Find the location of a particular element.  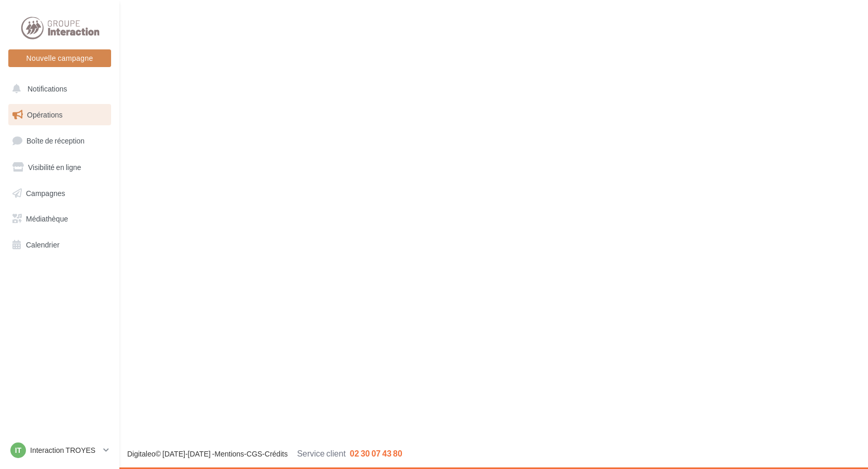

button: Notifications is located at coordinates (57, 89).